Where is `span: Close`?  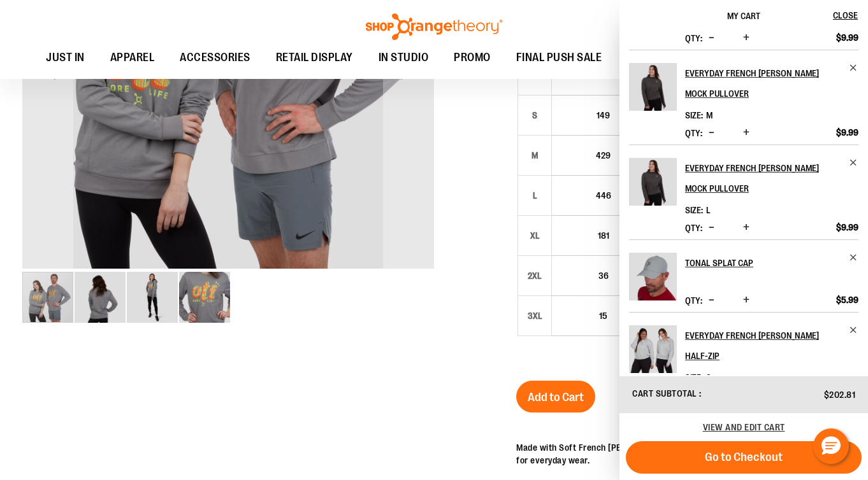 span: Close is located at coordinates (844, 15).